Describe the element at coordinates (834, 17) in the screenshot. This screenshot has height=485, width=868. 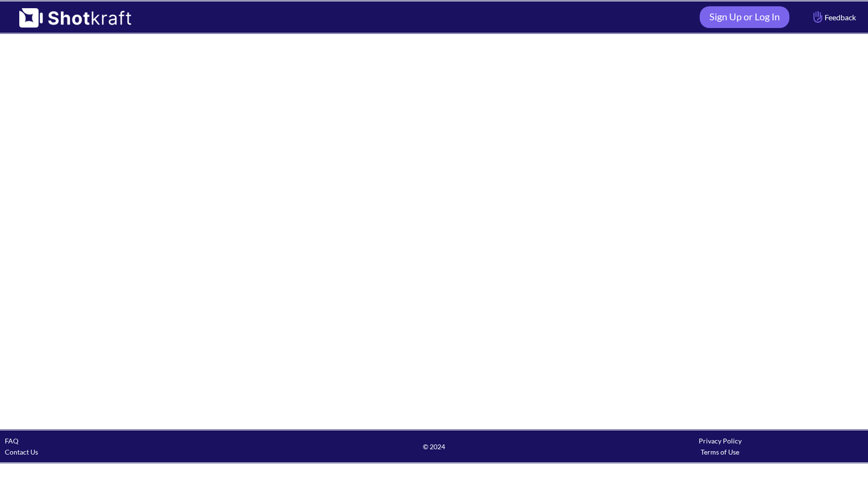
I see `span: Feedback` at that location.